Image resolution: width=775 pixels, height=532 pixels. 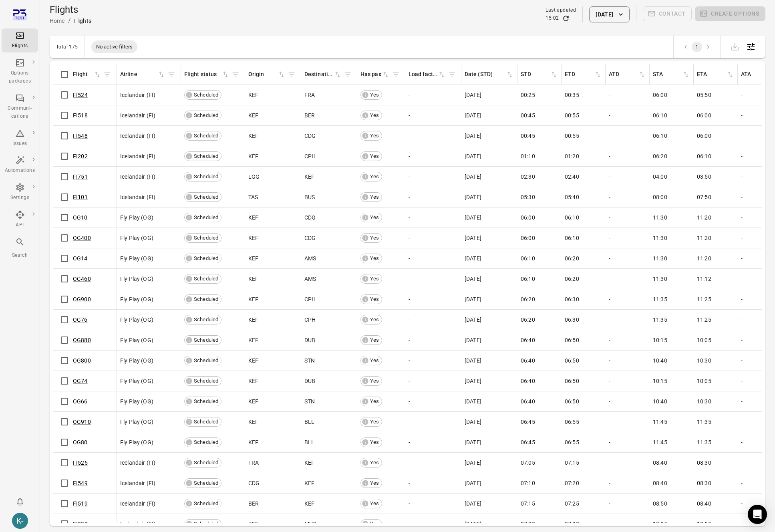 I want to click on button: Filter by destination, so click(x=348, y=74).